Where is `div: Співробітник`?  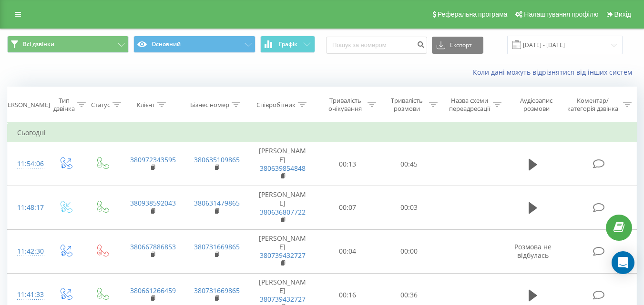
div: Співробітник is located at coordinates (276, 105).